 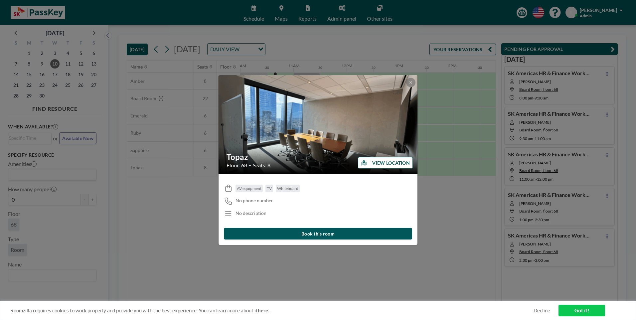 I want to click on h2: Topaz, so click(x=318, y=157).